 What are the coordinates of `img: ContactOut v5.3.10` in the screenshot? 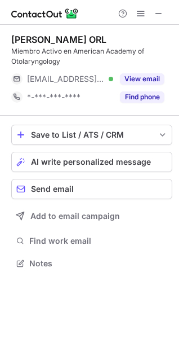 It's located at (45, 14).